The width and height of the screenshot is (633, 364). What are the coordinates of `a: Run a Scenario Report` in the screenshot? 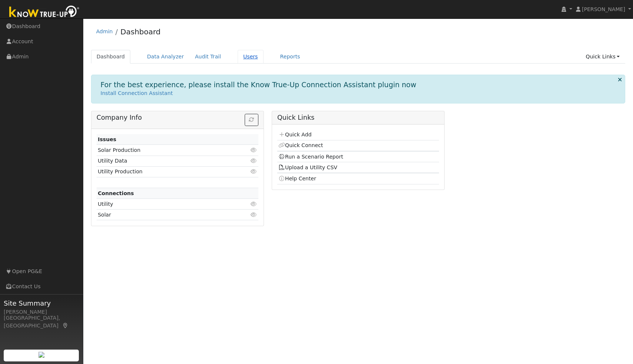 It's located at (310, 157).